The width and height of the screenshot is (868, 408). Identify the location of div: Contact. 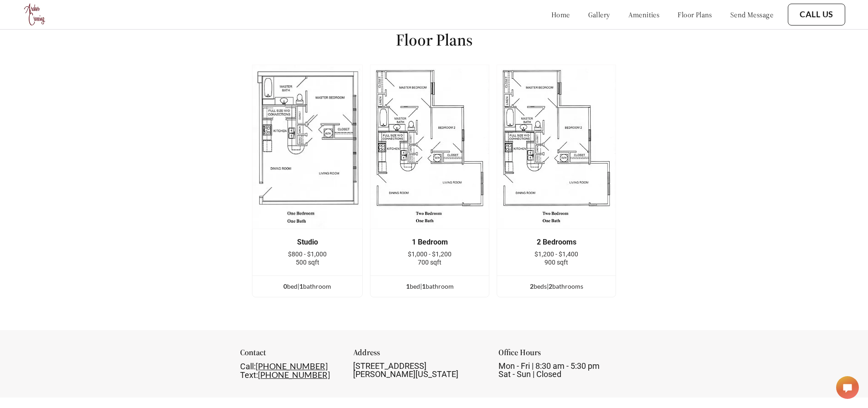
(288, 355).